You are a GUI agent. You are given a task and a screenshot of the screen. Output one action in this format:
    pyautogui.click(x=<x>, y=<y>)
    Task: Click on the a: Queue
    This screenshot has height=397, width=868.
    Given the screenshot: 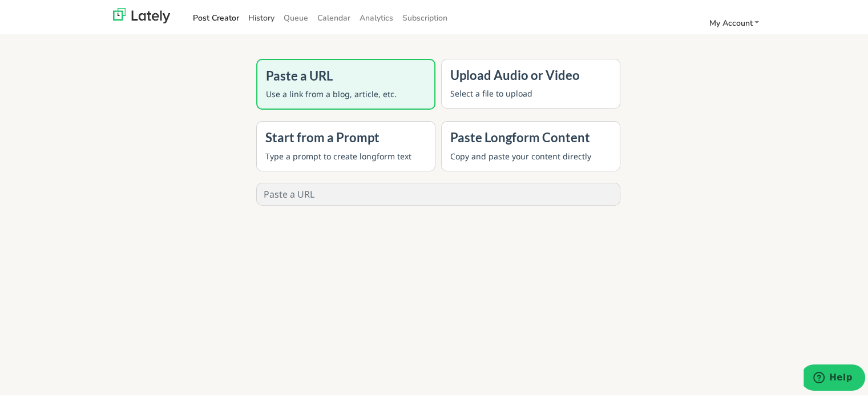 What is the action you would take?
    pyautogui.click(x=295, y=16)
    